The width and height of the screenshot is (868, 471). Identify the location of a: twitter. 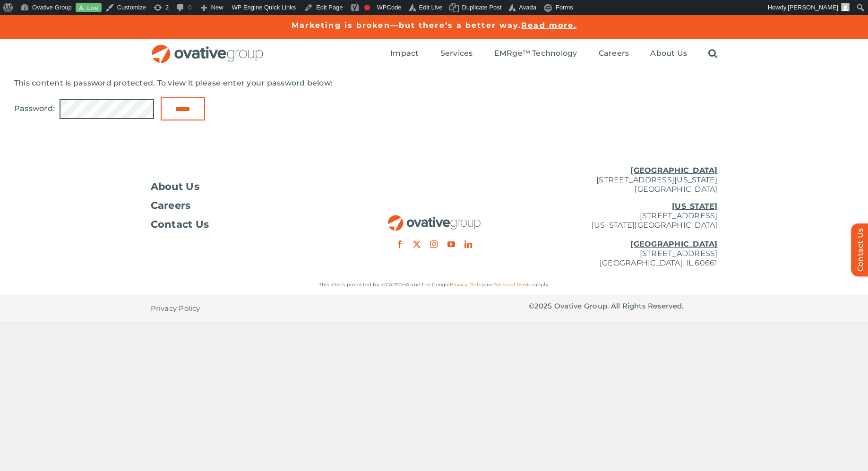
(416, 245).